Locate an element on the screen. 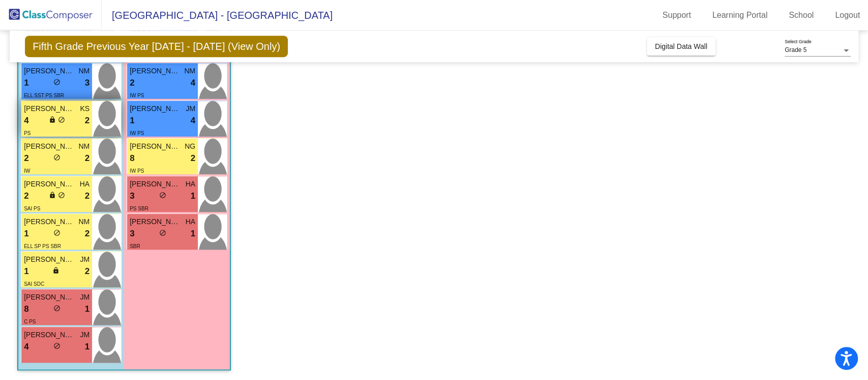 This screenshot has width=868, height=380. button: Digital Data Wall is located at coordinates (681, 47).